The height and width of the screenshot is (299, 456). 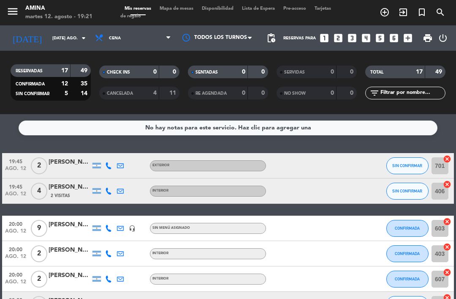 I want to click on i: menu, so click(x=13, y=11).